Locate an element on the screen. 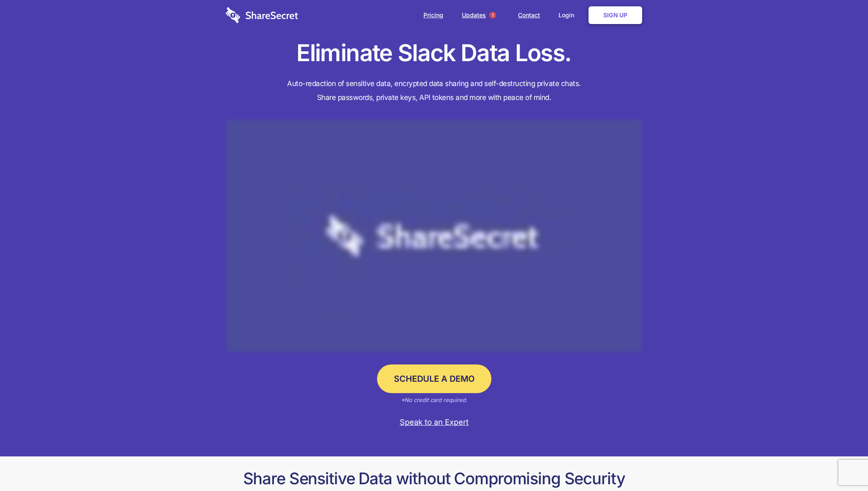  h4: Auto-redaction of sensitive data, encrypted data sharing and self-destructing private chats. Shar... is located at coordinates (434, 91).